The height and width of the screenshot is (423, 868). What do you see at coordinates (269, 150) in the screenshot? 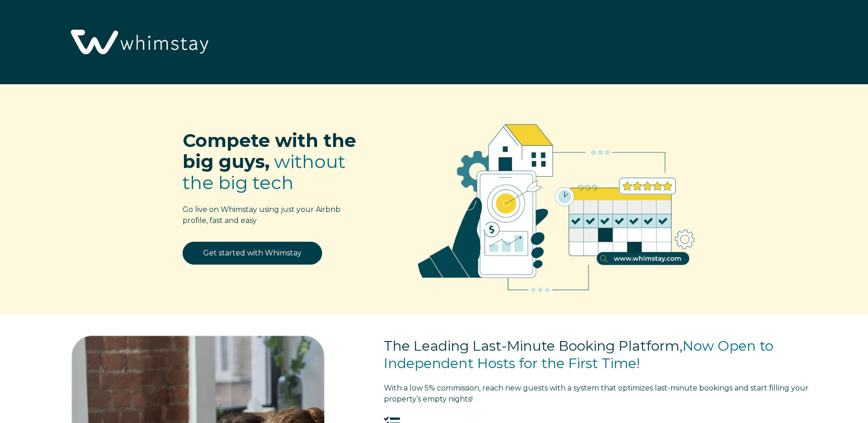
I see `span: Compete with the big guys,` at bounding box center [269, 150].